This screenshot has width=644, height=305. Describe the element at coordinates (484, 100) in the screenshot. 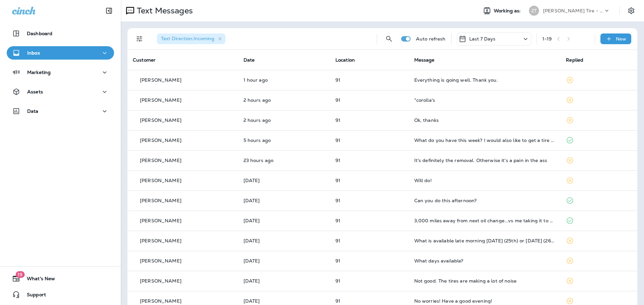

I see `div: *corolla's` at that location.